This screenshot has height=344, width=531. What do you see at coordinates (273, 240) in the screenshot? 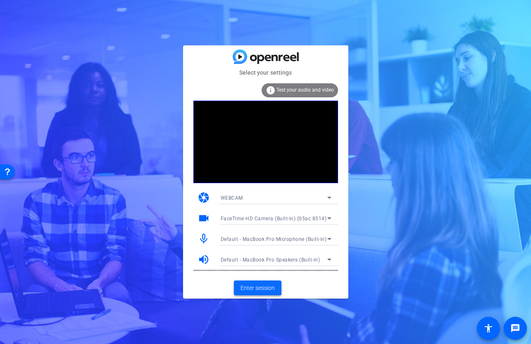
I see `span: Default - MacBook Pro Microphone (Built-in)` at bounding box center [273, 240].